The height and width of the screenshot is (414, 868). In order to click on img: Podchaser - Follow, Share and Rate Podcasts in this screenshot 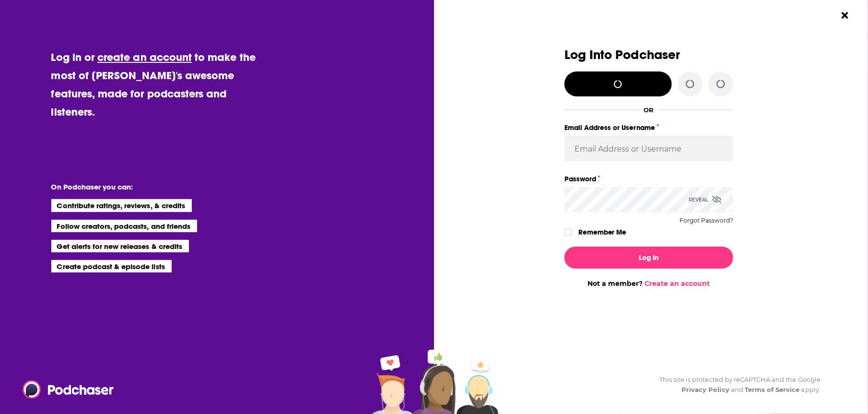, I will do `click(68, 390)`.